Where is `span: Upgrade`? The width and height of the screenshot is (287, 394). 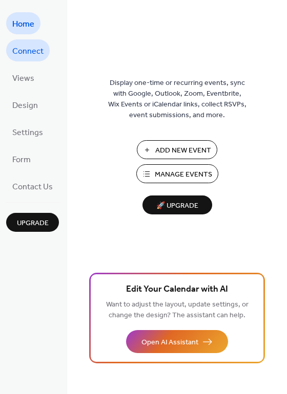
span: Upgrade is located at coordinates (33, 223).